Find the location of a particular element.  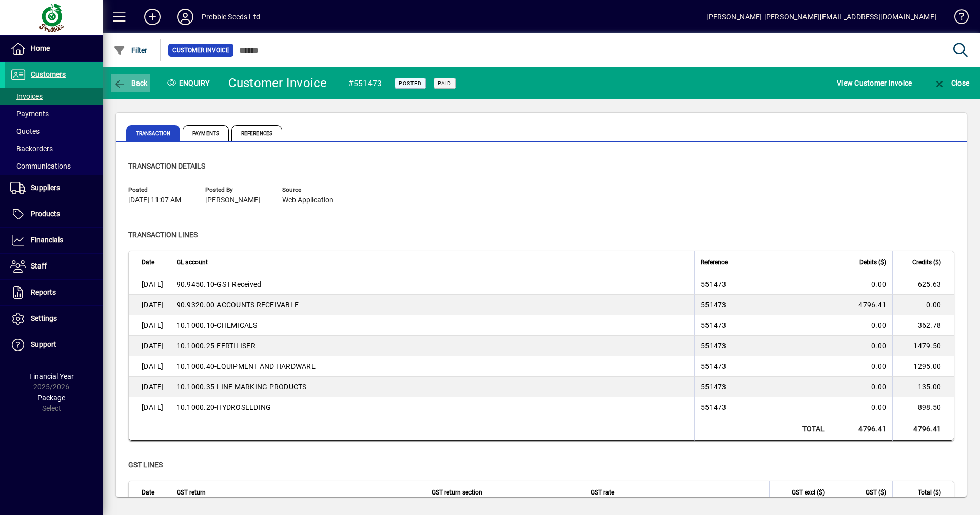

span: Package is located at coordinates (52, 397).